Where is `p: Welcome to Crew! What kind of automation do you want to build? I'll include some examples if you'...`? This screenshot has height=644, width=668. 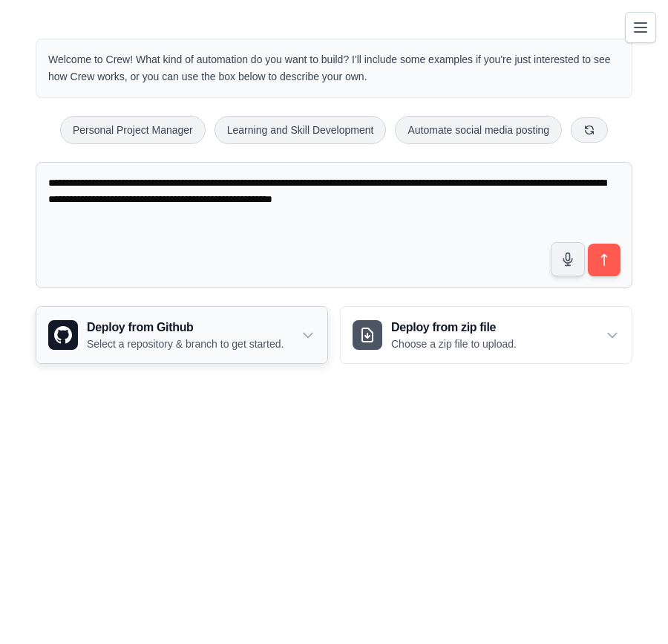 p: Welcome to Crew! What kind of automation do you want to build? I'll include some examples if you'... is located at coordinates (334, 68).